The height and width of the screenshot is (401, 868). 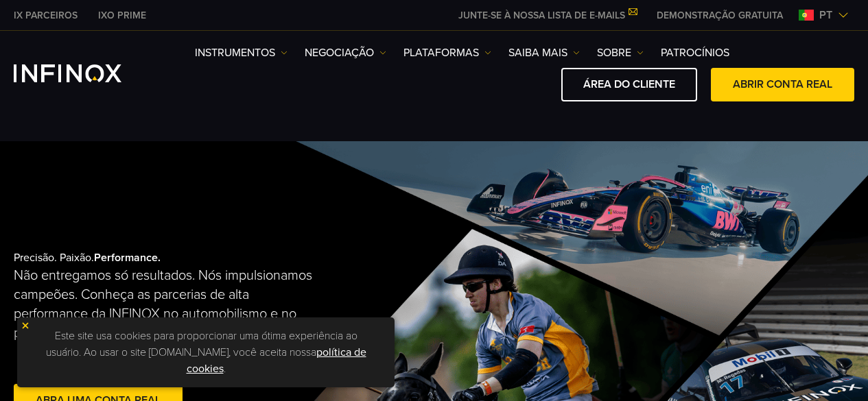 I want to click on a: SOBRE, so click(x=620, y=53).